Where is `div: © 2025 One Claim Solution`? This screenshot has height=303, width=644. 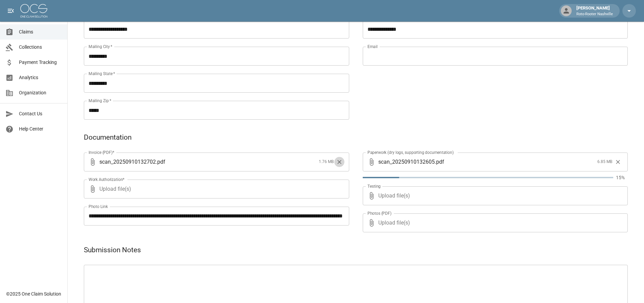 div: © 2025 One Claim Solution is located at coordinates (33, 294).